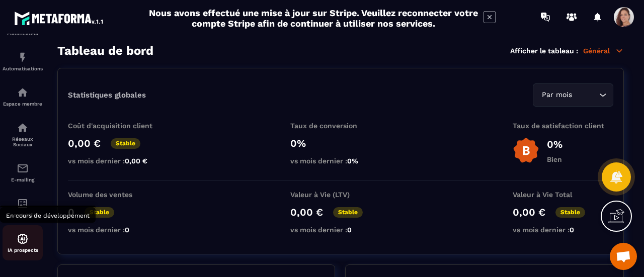  Describe the element at coordinates (23, 180) in the screenshot. I see `p: E-mailing` at that location.